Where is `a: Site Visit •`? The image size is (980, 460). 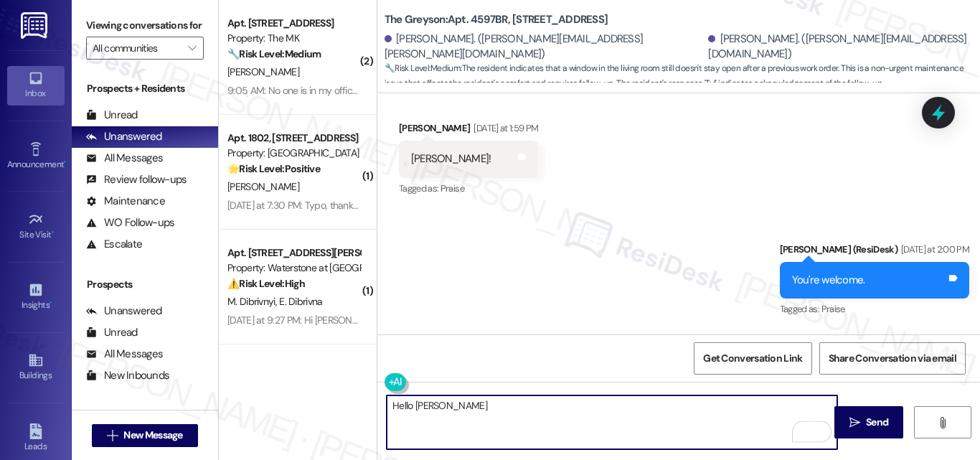 a: Site Visit • is located at coordinates (36, 227).